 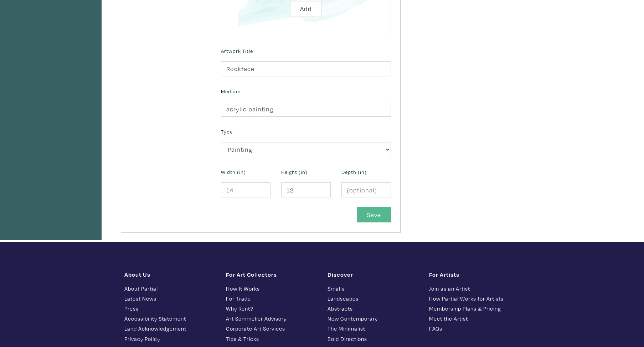 I want to click on a: Art Sommelier Advisory, so click(x=271, y=318).